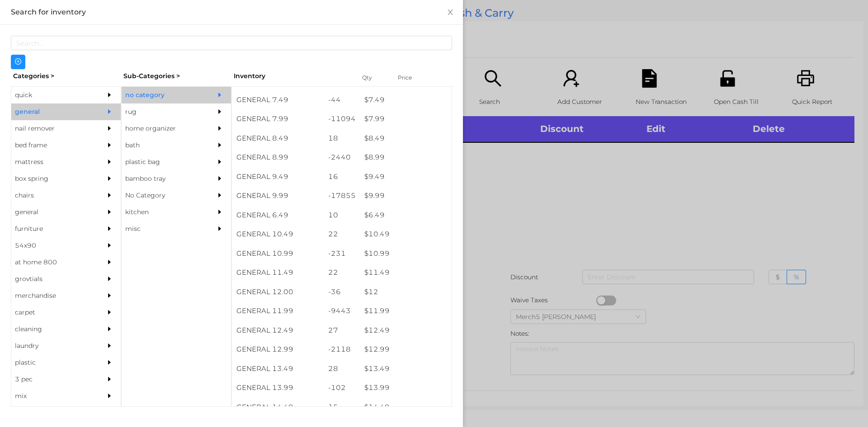 Image resolution: width=868 pixels, height=427 pixels. What do you see at coordinates (405, 407) in the screenshot?
I see `div: $ 14.49` at bounding box center [405, 407].